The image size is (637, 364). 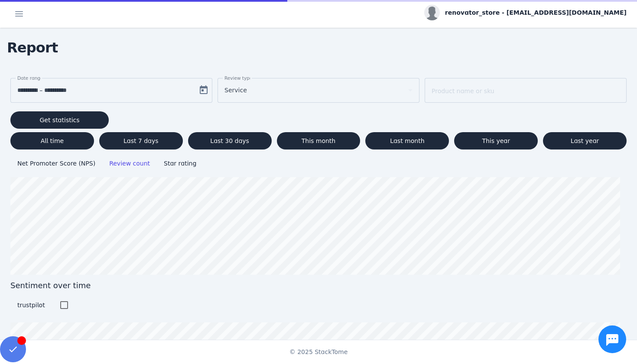 I want to click on span: Sentiment over time, so click(x=318, y=285).